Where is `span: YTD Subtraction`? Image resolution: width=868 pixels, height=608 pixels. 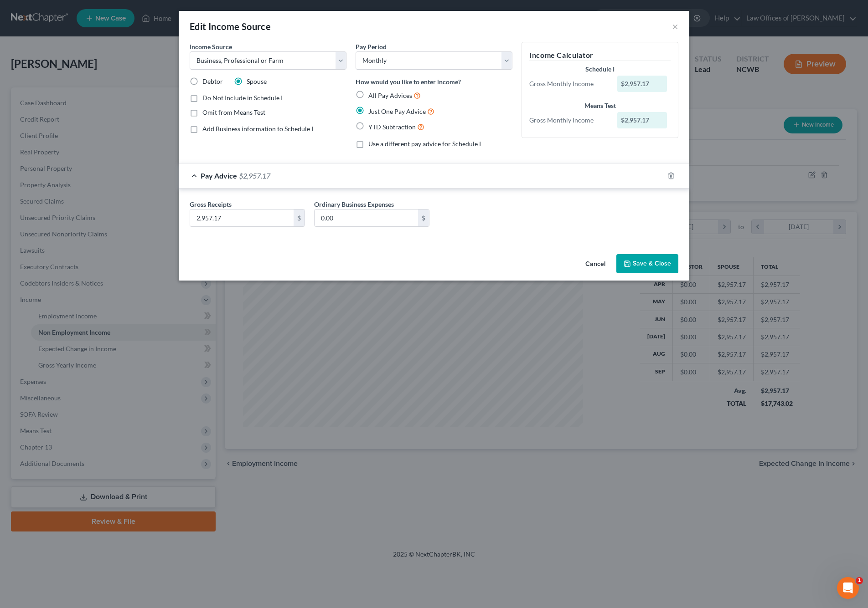
span: YTD Subtraction is located at coordinates (392, 127).